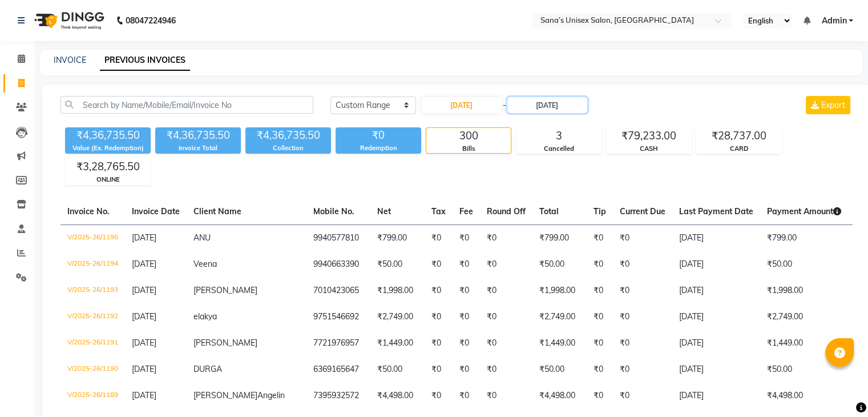 Image resolution: width=868 pixels, height=417 pixels. I want to click on span: Current Due, so click(642, 211).